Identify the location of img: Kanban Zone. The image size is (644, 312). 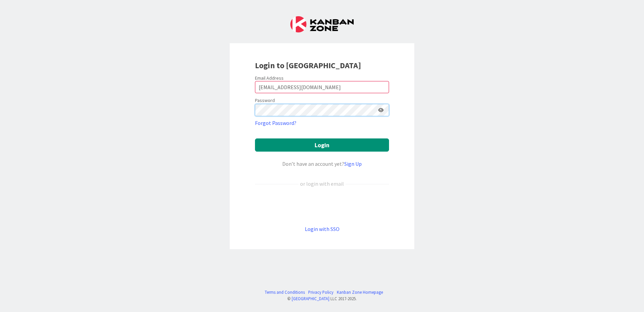
(322, 24).